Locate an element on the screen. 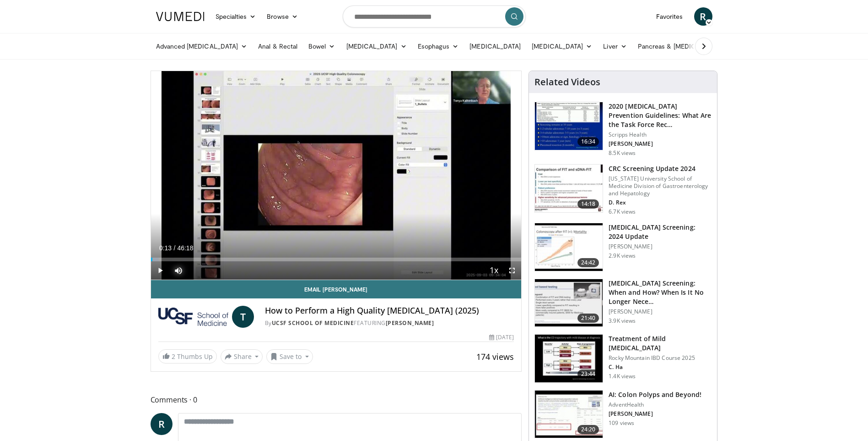 The width and height of the screenshot is (868, 441). span: 14:18 is located at coordinates (588, 204).